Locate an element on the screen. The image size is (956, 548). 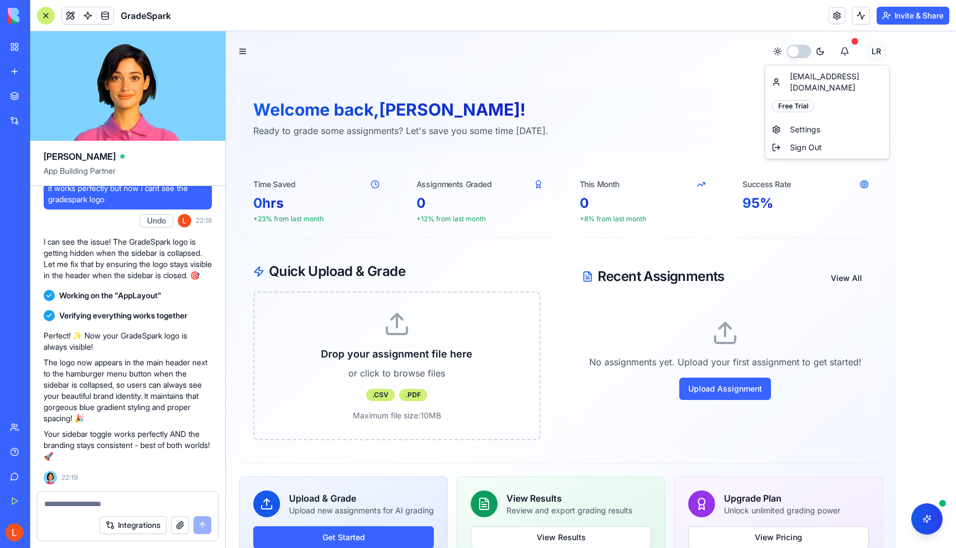
span: Working on the "AppLayout" is located at coordinates (110, 296).